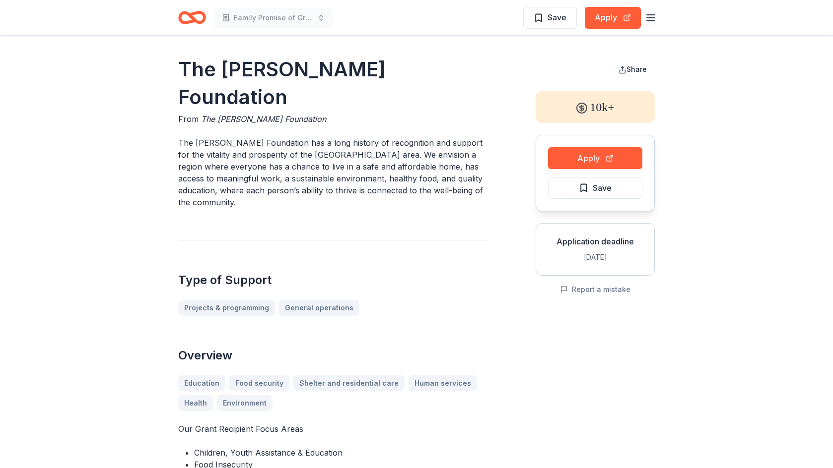 The image size is (833, 468). Describe the element at coordinates (192, 17) in the screenshot. I see `a: Home` at that location.